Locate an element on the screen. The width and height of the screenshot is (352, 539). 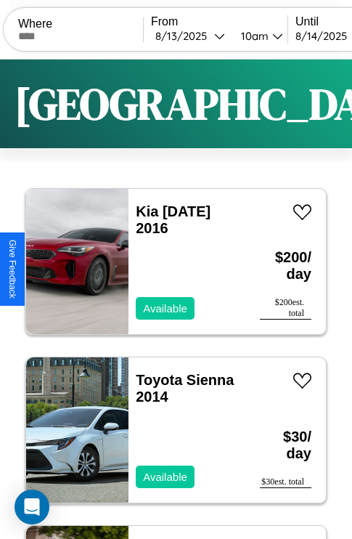
h3: $ 200 / day is located at coordinates (285, 266).